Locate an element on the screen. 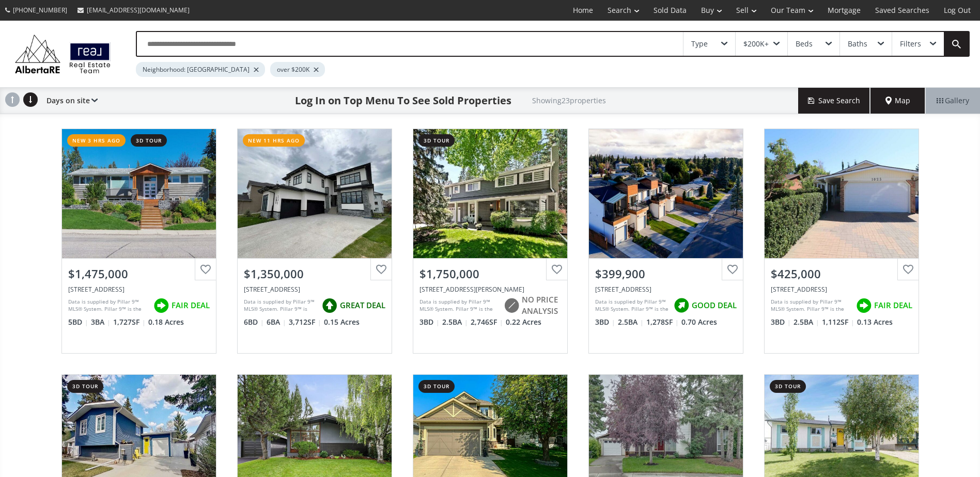 The width and height of the screenshot is (980, 477). span: 0.22 Acres is located at coordinates (523, 322).